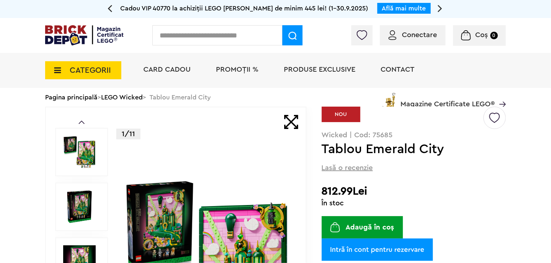 This screenshot has width=551, height=263. I want to click on a: Află mai multe, so click(404, 8).